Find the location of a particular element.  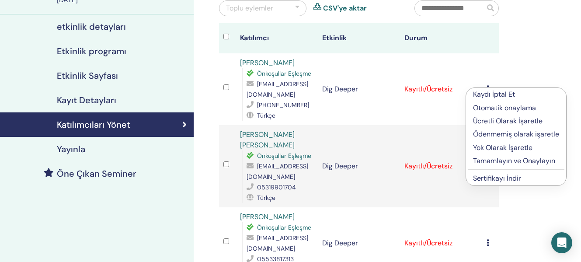

h4: Kayıt Detayları is located at coordinates (87, 100).